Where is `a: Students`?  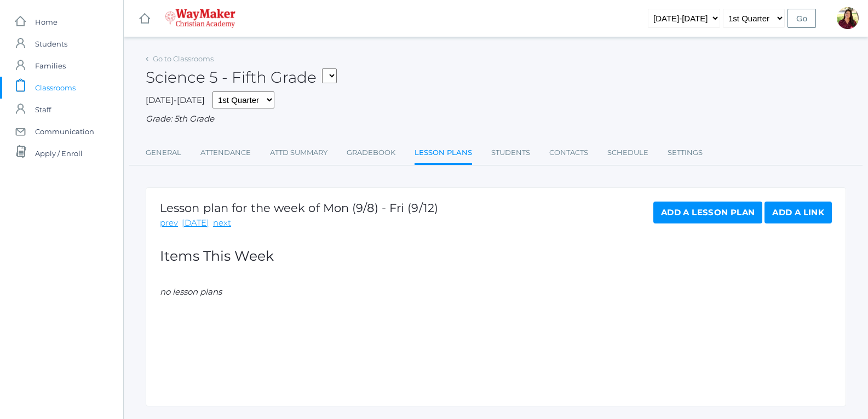 a: Students is located at coordinates (511, 152).